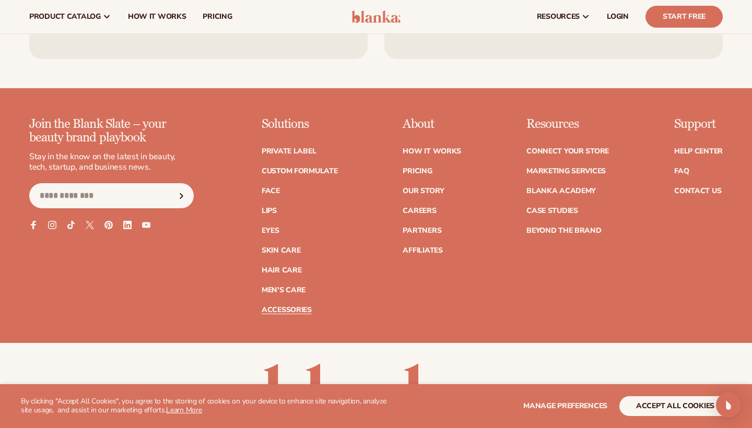 The image size is (752, 428). What do you see at coordinates (111, 131) in the screenshot?
I see `p: Join the Blank Slate – your beauty brand playbook` at bounding box center [111, 131].